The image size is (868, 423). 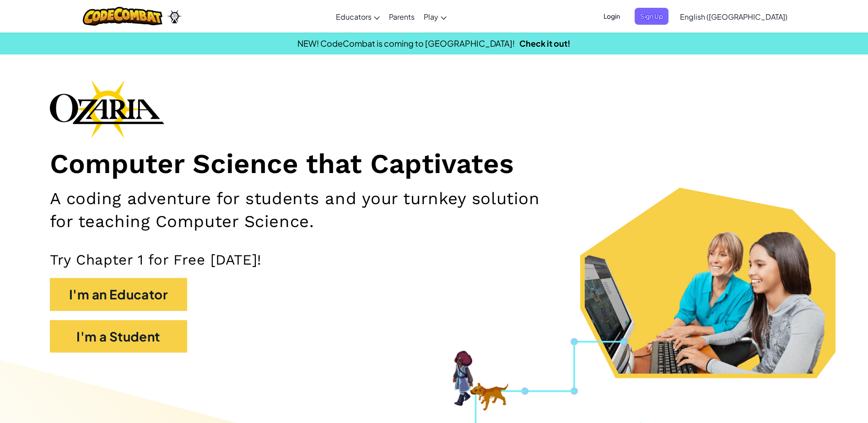 I want to click on button: Sign Up, so click(x=652, y=16).